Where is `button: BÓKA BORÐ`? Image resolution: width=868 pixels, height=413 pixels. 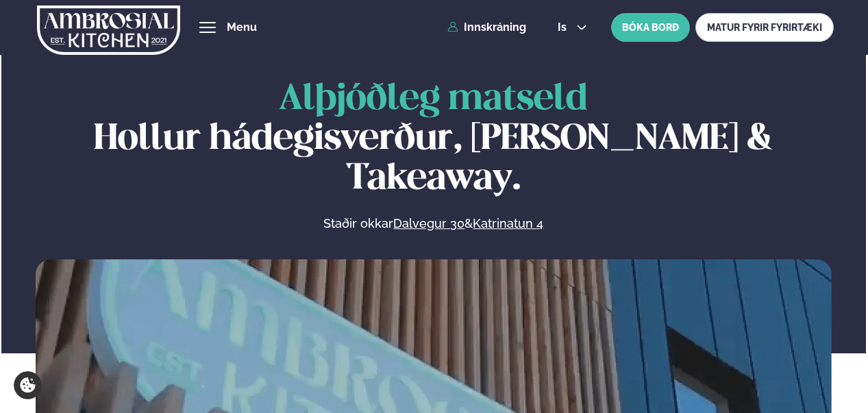 button: BÓKA BORÐ is located at coordinates (650, 28).